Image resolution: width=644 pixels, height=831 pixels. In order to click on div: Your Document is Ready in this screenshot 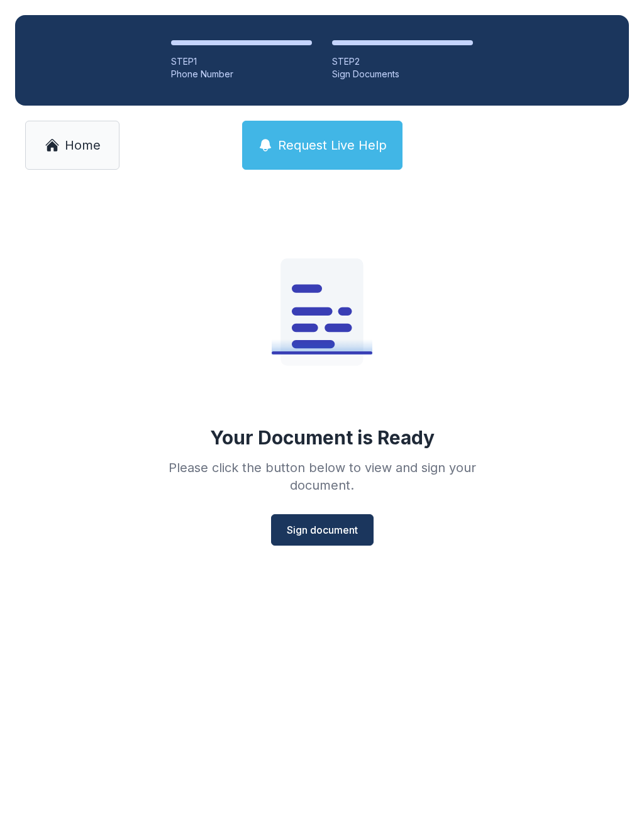, I will do `click(322, 438)`.